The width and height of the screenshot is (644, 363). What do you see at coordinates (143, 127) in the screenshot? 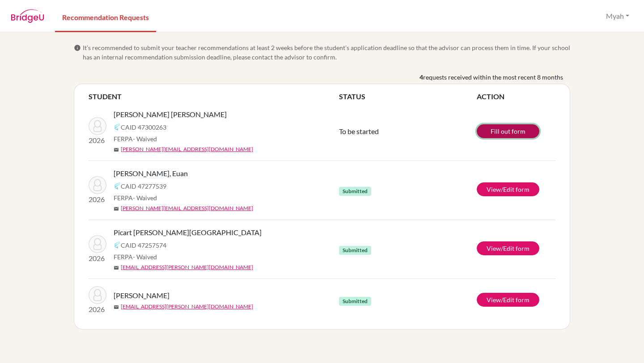
I see `span: CAID 47300263` at bounding box center [143, 127].